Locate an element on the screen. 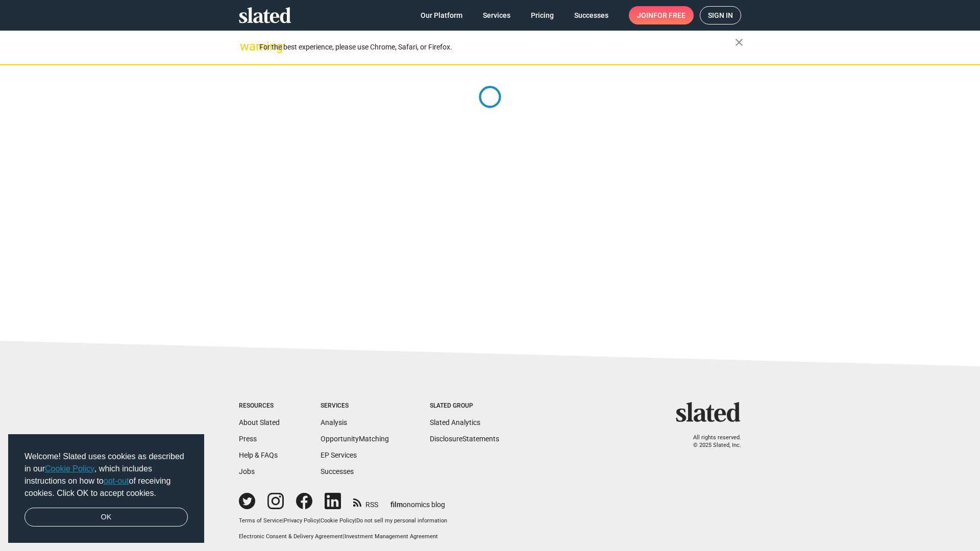 This screenshot has height=551, width=980. a: Pricing is located at coordinates (542, 15).